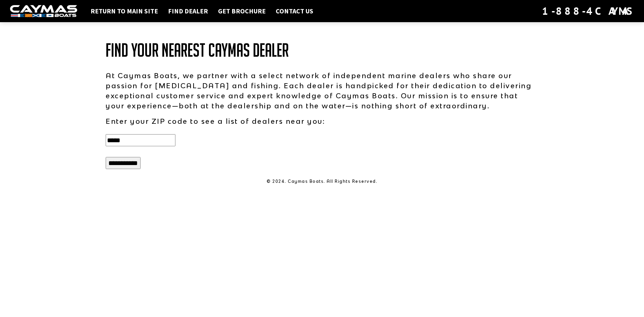 The width and height of the screenshot is (644, 317). What do you see at coordinates (322, 91) in the screenshot?
I see `p: At Caymas Boats, we partner with a select network of independent marine dealers who share our pas...` at bounding box center [322, 91].